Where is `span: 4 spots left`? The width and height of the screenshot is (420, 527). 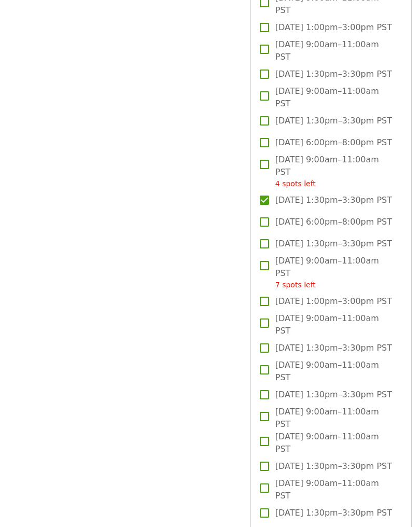
span: 4 spots left is located at coordinates (295, 184).